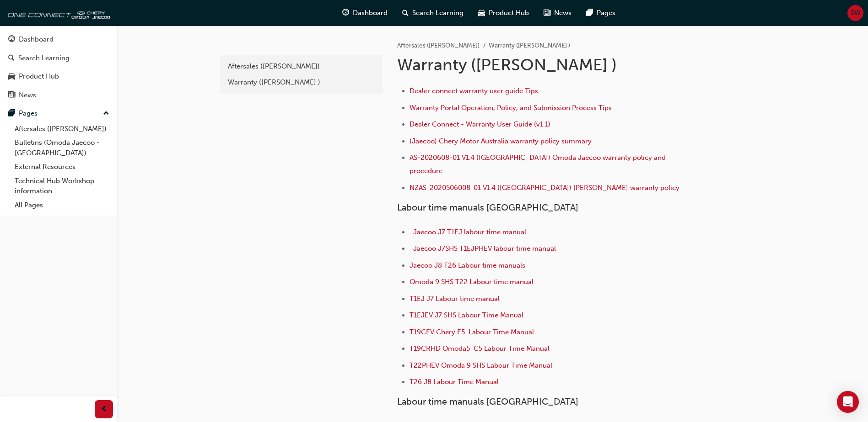 The width and height of the screenshot is (868, 422). What do you see at coordinates (480, 124) in the screenshot?
I see `a: Dealer Connect - Warranty User Guide (v1.1)` at bounding box center [480, 124].